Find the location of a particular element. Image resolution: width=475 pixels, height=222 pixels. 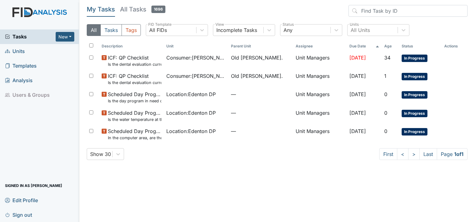

div: All FIDs is located at coordinates (158, 30).